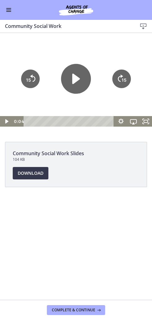 This screenshot has height=320, width=152. What do you see at coordinates (76, 159) in the screenshot?
I see `span: 104 KB` at bounding box center [76, 159].